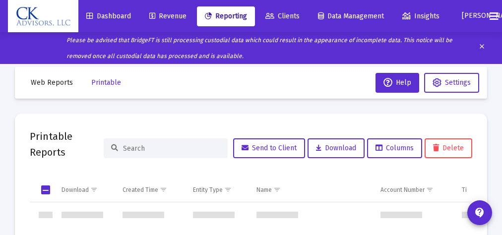 This screenshot has width=502, height=235. What do you see at coordinates (46, 190) in the screenshot?
I see `div: Select all` at bounding box center [46, 190].